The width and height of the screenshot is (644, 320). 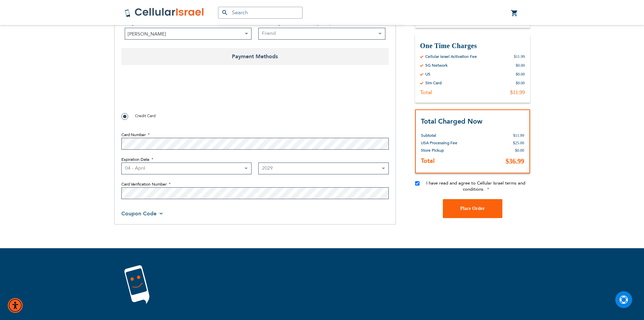 I want to click on div: Accessibility Menu, so click(x=15, y=306).